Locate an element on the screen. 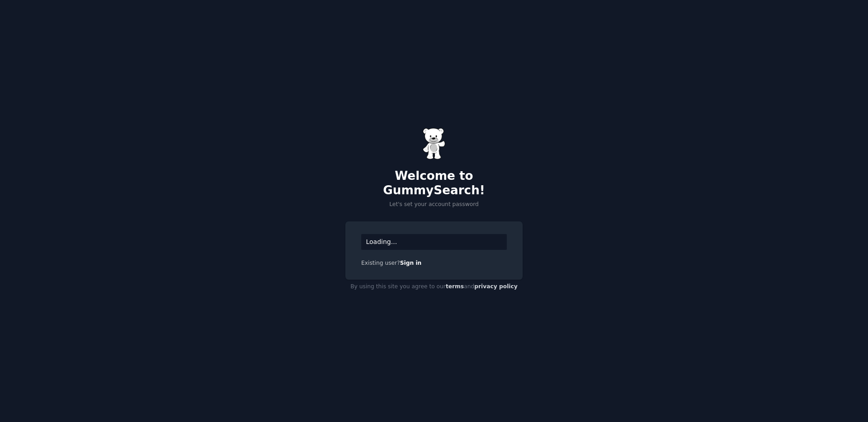 The image size is (868, 422). div: By using this site you agree to our and is located at coordinates (434, 287).